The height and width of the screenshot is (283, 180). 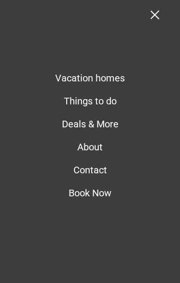 I want to click on a: Contact, so click(x=90, y=170).